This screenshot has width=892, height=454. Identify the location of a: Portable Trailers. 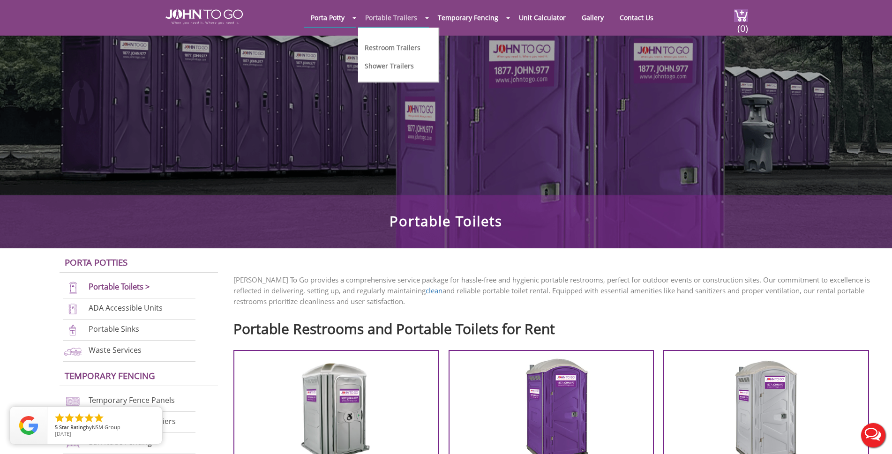
(391, 17).